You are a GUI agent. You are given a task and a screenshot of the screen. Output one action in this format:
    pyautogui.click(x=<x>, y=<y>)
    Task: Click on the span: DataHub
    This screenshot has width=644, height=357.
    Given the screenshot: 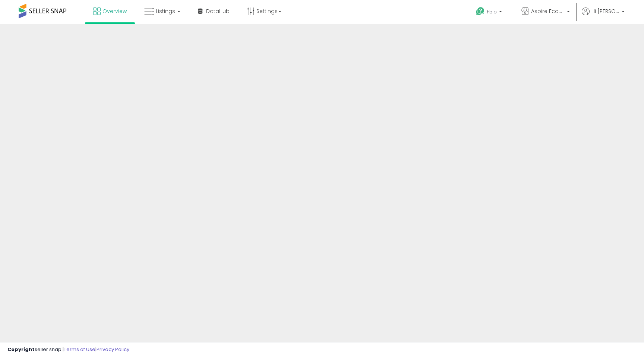 What is the action you would take?
    pyautogui.click(x=218, y=12)
    